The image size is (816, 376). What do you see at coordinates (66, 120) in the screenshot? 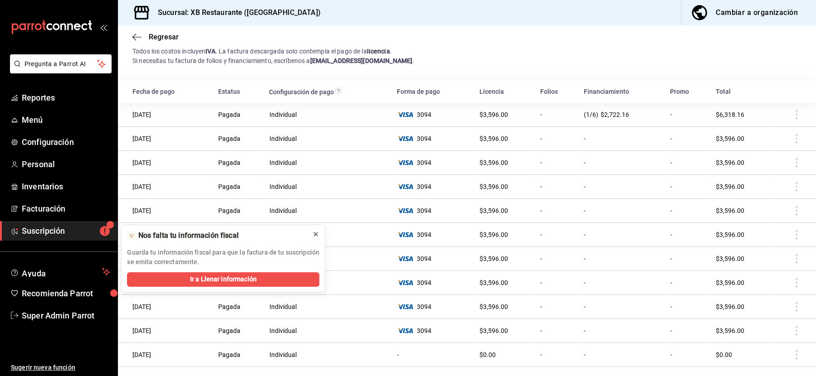
I see `span: Menú` at bounding box center [66, 120].